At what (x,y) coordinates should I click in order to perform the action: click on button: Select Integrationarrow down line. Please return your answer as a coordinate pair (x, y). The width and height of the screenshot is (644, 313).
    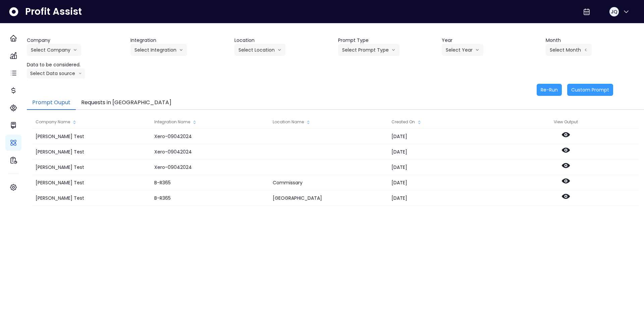
    Looking at the image, I should click on (159, 50).